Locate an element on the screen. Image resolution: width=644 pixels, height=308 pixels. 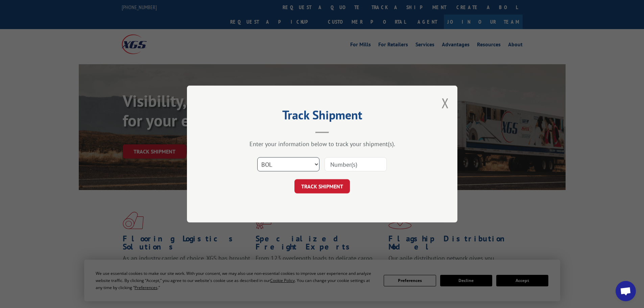
h2: Track Shipment is located at coordinates (322, 116).